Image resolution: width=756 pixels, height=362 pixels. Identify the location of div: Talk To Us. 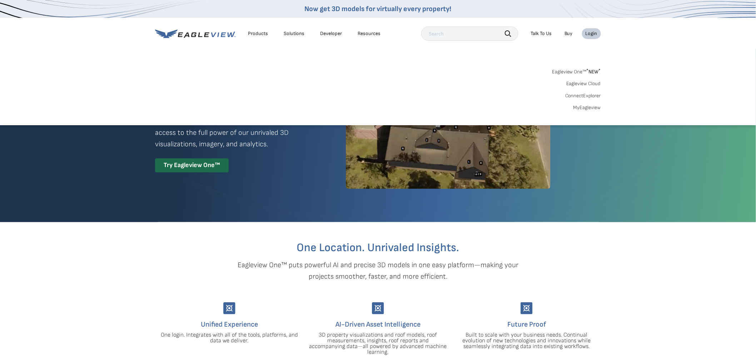
(541, 34).